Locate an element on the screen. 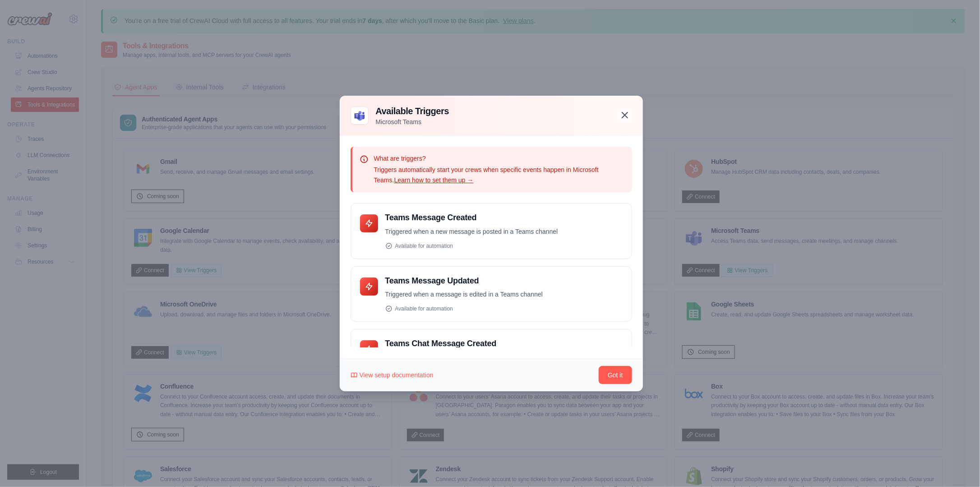 The width and height of the screenshot is (980, 487). a: View setup documentation is located at coordinates (392, 375).